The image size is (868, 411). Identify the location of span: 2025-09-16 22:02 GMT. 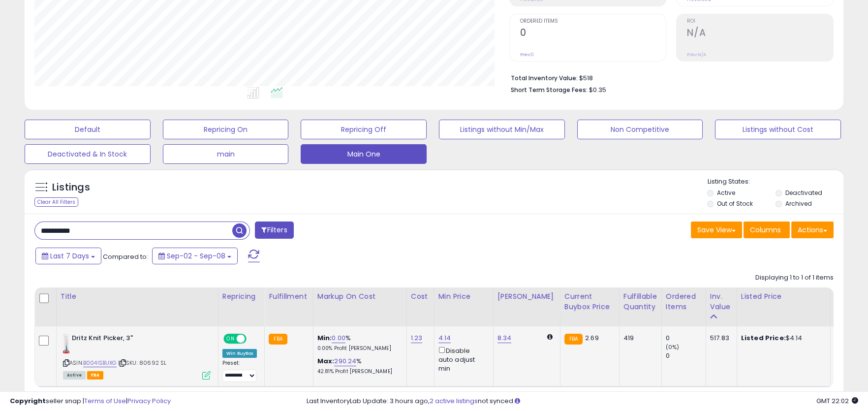
(837, 400).